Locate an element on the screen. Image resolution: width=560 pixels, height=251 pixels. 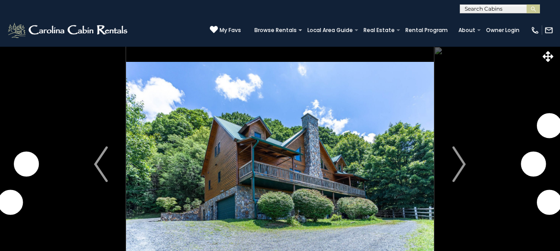
a: Rental Program is located at coordinates (426, 30).